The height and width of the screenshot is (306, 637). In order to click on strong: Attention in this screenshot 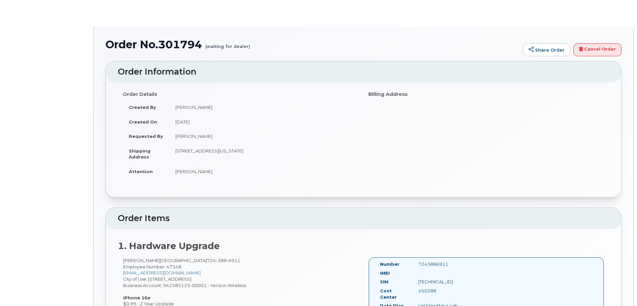, I will do `click(141, 171)`.